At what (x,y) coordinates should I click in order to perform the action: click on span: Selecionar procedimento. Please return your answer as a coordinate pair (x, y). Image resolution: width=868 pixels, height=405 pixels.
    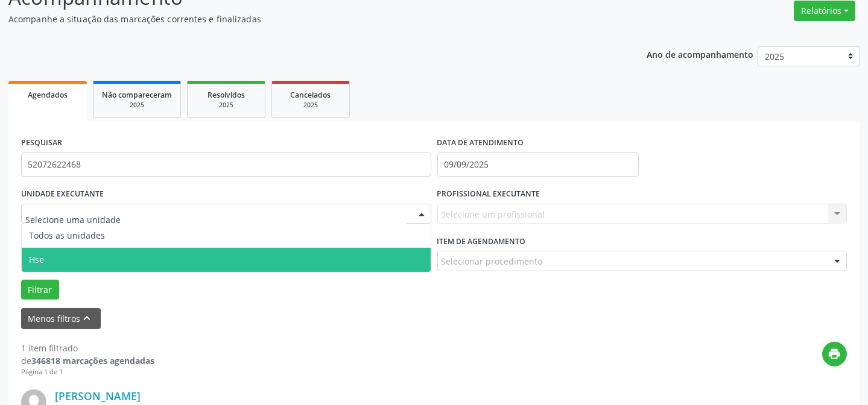
    Looking at the image, I should click on (492, 261).